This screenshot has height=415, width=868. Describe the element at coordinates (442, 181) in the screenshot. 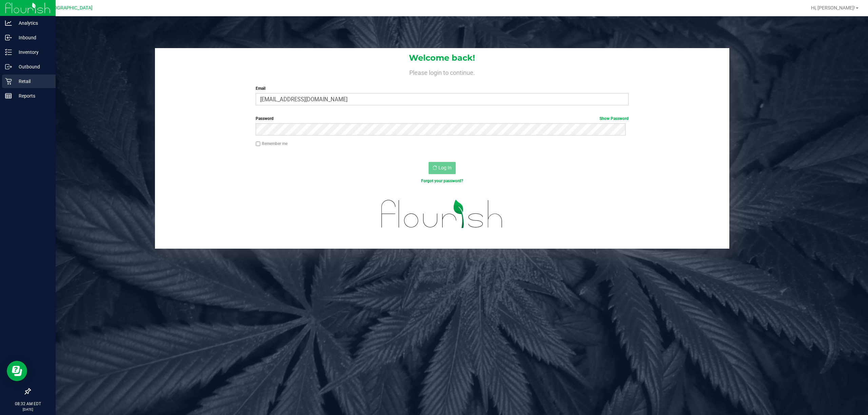

I see `a: Forgot your password?` at that location.